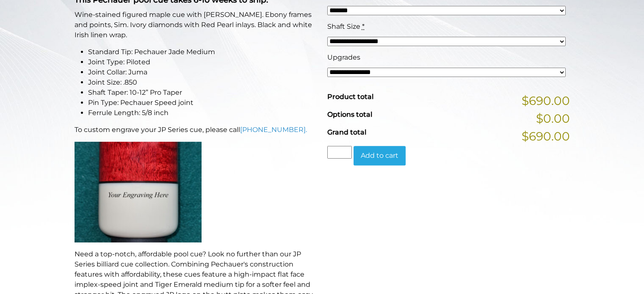 This screenshot has width=644, height=294. I want to click on p: To custom engrave your JP Series cue, please call, so click(196, 130).